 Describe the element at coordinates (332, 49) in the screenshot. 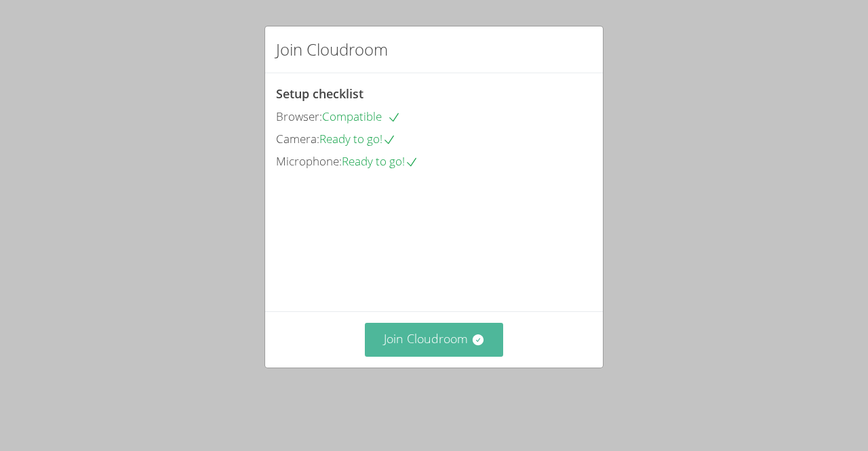

I see `h2: Join Cloudroom` at that location.